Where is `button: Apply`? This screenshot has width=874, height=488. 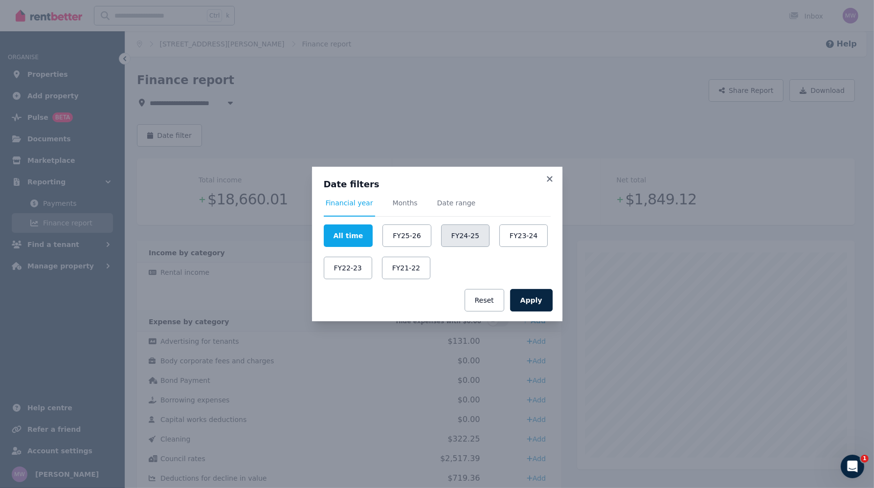
button: Apply is located at coordinates (531, 300).